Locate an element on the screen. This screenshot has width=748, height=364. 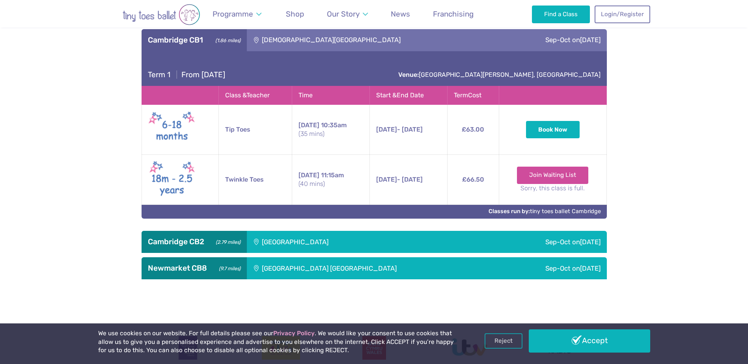
th: Start & End Date is located at coordinates (408, 95).